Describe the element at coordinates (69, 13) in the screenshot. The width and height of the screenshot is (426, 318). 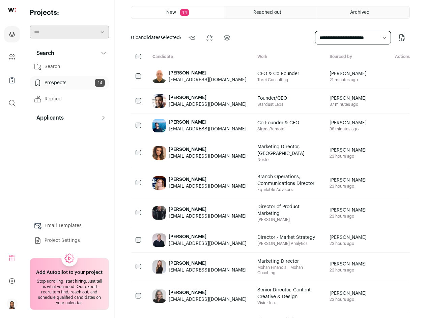
I see `h2: Projects:` at that location.